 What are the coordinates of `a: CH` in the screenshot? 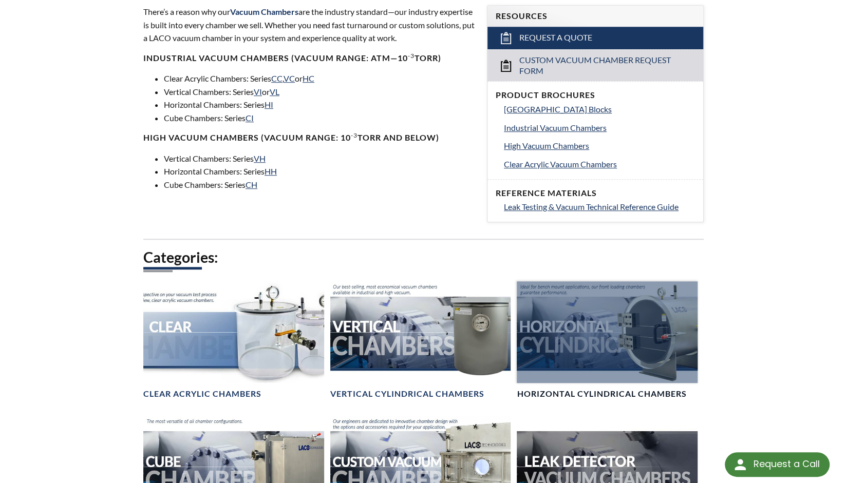 It's located at (251, 184).